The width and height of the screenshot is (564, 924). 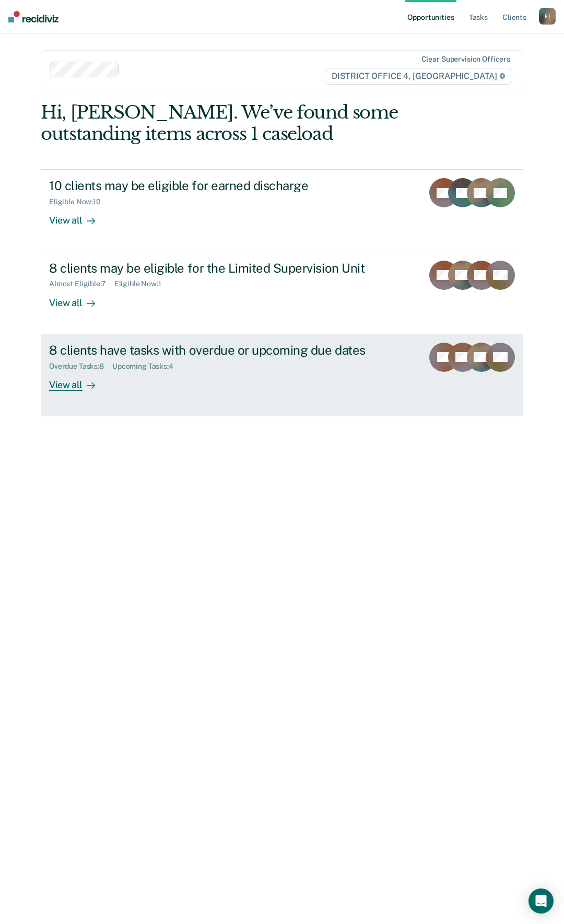 I want to click on div: Overdue Tasks : 8, so click(x=80, y=366).